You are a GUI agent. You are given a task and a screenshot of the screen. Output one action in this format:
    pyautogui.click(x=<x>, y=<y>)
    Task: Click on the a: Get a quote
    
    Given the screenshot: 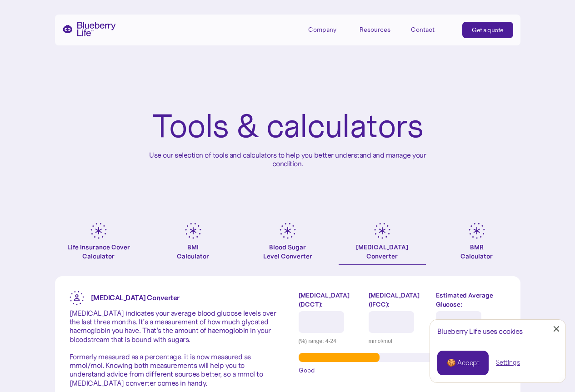 What is the action you would take?
    pyautogui.click(x=488, y=30)
    